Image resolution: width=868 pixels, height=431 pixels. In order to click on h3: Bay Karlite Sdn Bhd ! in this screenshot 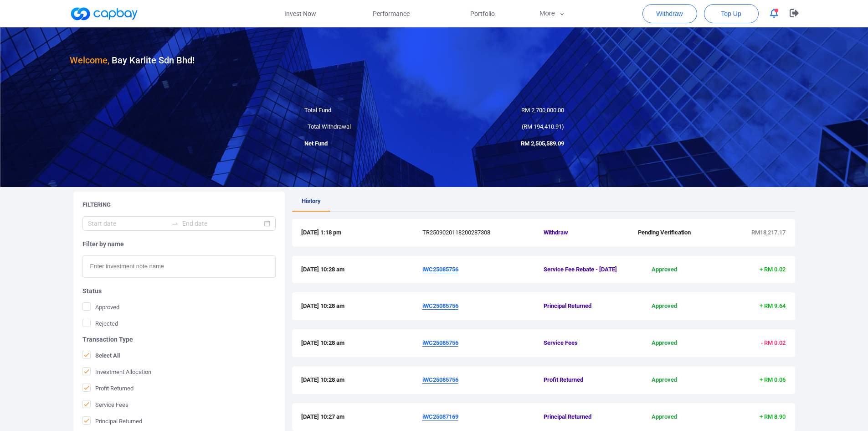, I will do `click(132, 60)`.